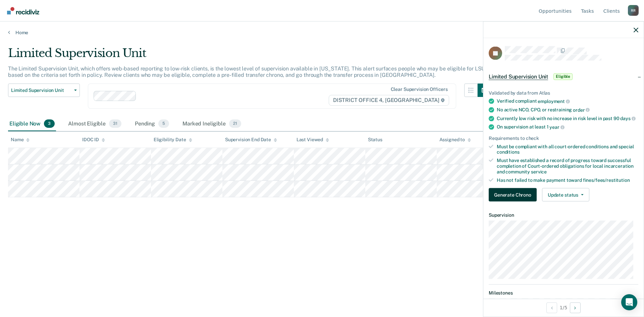  What do you see at coordinates (312, 139) in the screenshot?
I see `div: Last Viewed` at bounding box center [312, 139].